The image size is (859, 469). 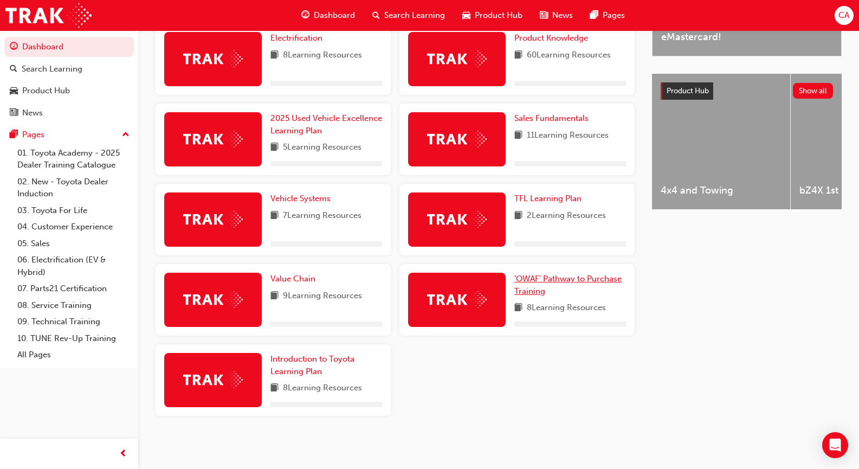 I want to click on a: car-iconProduct Hub, so click(x=492, y=15).